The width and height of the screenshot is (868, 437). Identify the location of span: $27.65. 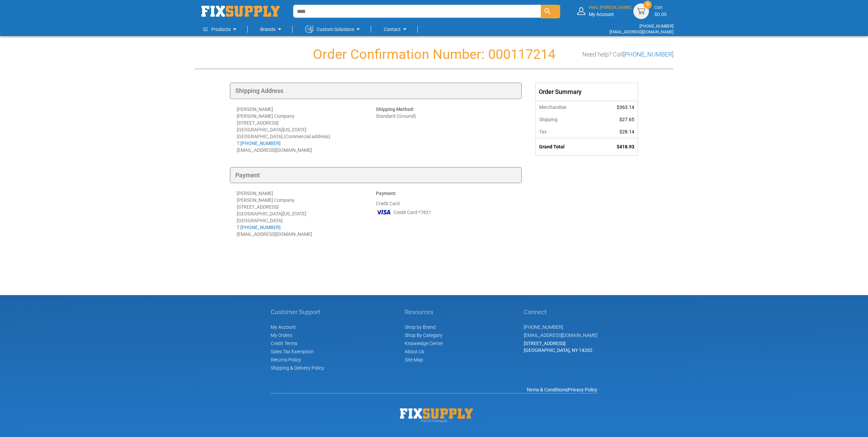
(627, 120).